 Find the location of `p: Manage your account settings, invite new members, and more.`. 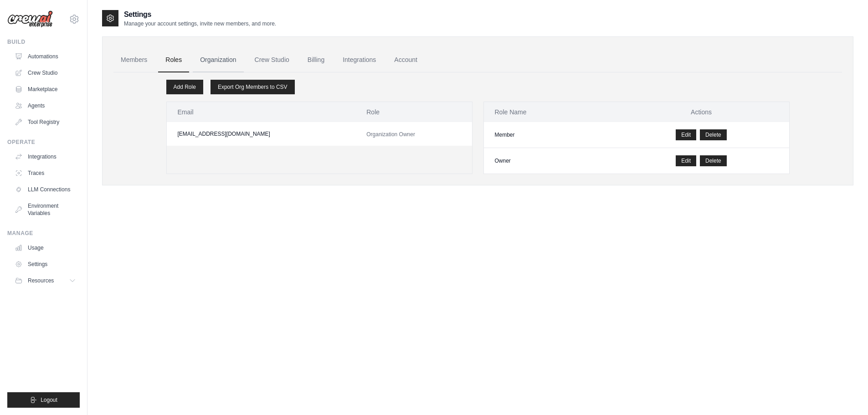

p: Manage your account settings, invite new members, and more. is located at coordinates (200, 24).